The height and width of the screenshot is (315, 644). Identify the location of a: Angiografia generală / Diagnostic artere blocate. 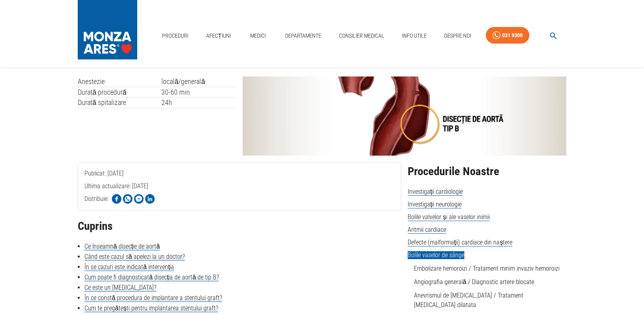
(474, 282).